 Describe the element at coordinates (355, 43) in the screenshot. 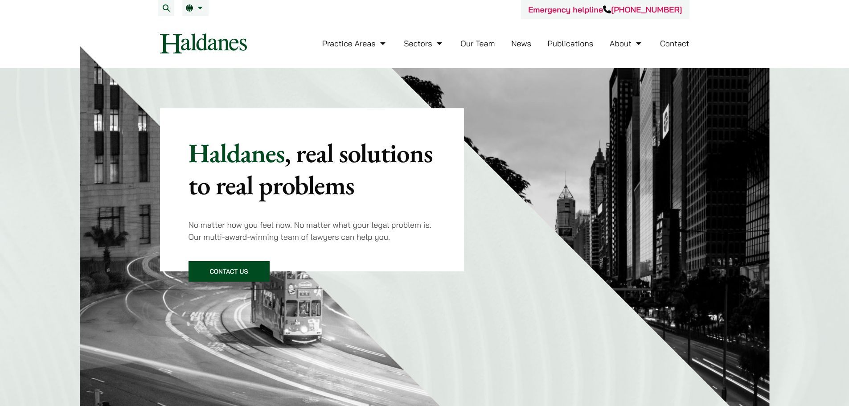

I see `a: Practice Areas` at that location.